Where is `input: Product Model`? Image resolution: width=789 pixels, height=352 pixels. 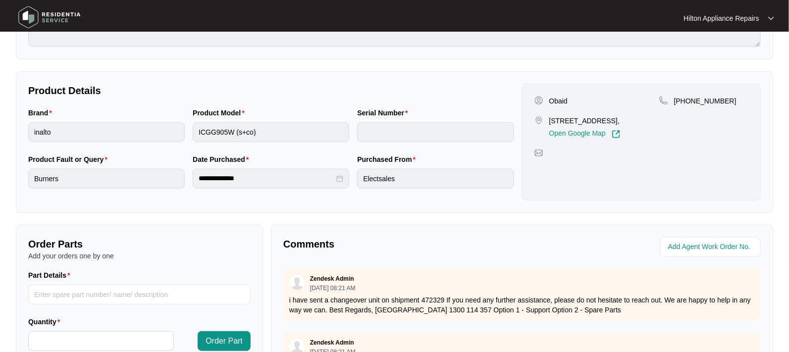 input: Product Model is located at coordinates (271, 132).